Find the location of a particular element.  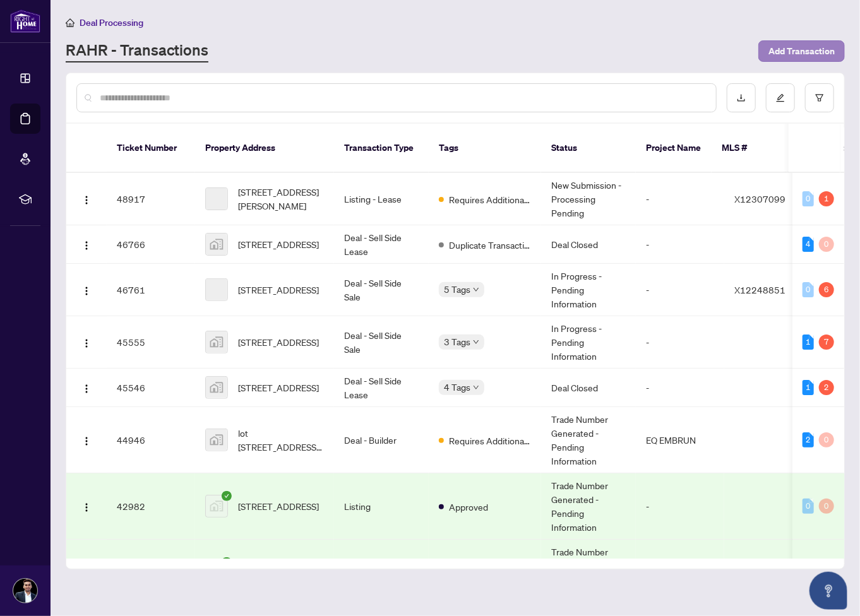

img: logo is located at coordinates (25, 21).